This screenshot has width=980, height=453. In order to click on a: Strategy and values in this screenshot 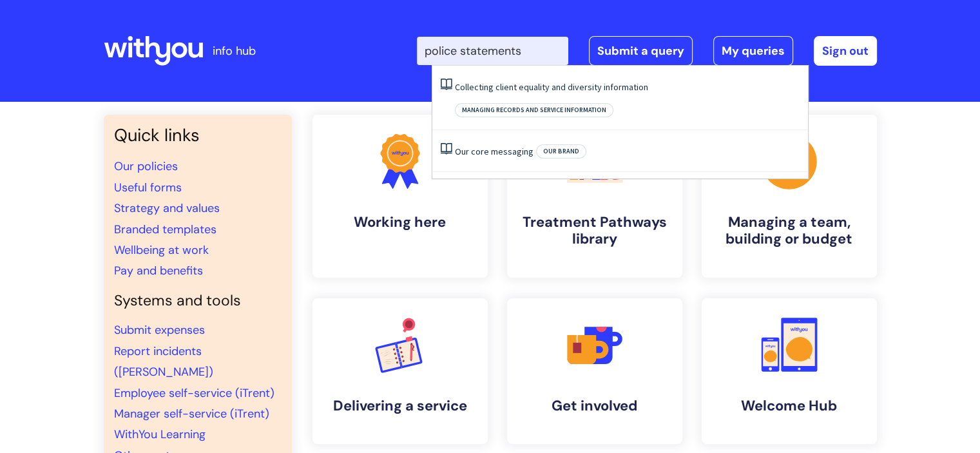, I will do `click(167, 208)`.